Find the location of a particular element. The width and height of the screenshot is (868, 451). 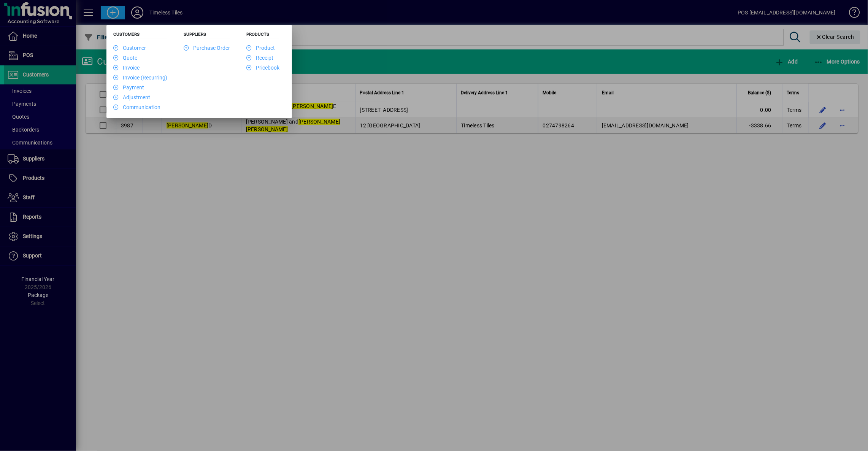

h5: Suppliers is located at coordinates (207, 35).